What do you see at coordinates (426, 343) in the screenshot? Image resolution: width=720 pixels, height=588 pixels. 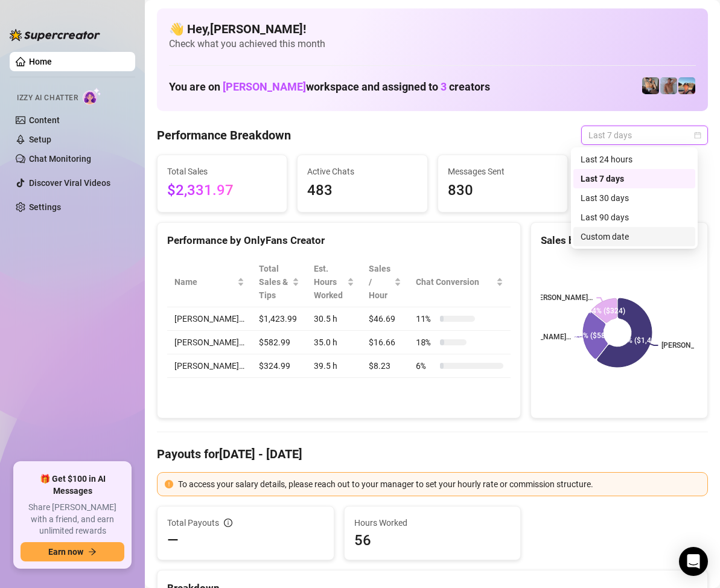 I see `span: 18 %` at bounding box center [426, 343].